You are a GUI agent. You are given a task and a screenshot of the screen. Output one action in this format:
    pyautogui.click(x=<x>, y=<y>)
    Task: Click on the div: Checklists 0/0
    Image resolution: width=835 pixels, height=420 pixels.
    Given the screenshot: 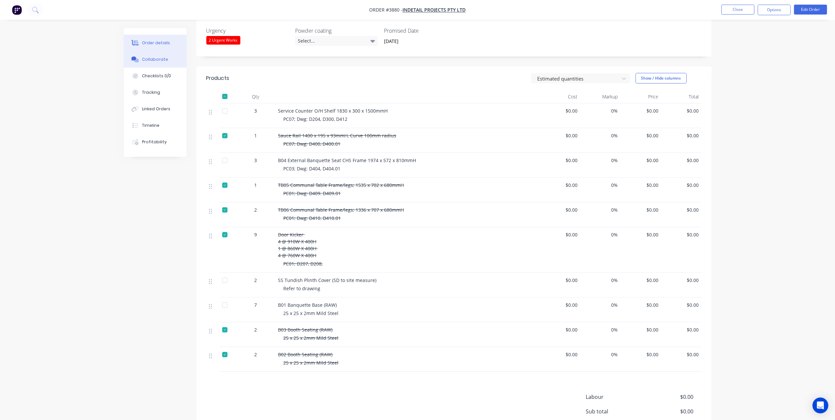 What is the action you would take?
    pyautogui.click(x=157, y=76)
    